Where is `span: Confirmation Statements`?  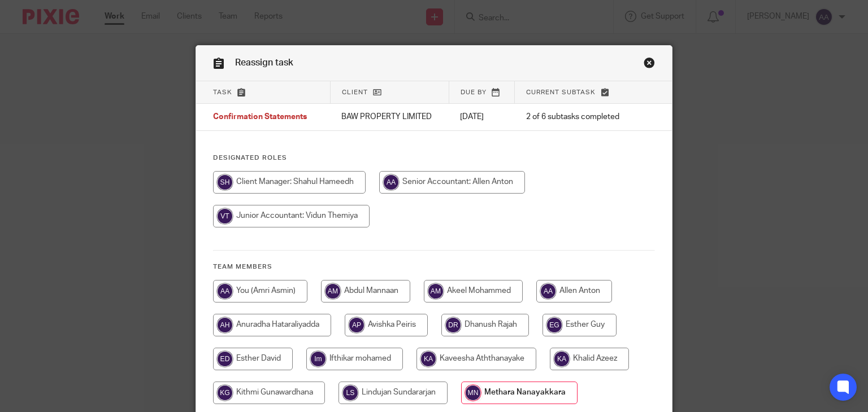
span: Confirmation Statements is located at coordinates (260, 117).